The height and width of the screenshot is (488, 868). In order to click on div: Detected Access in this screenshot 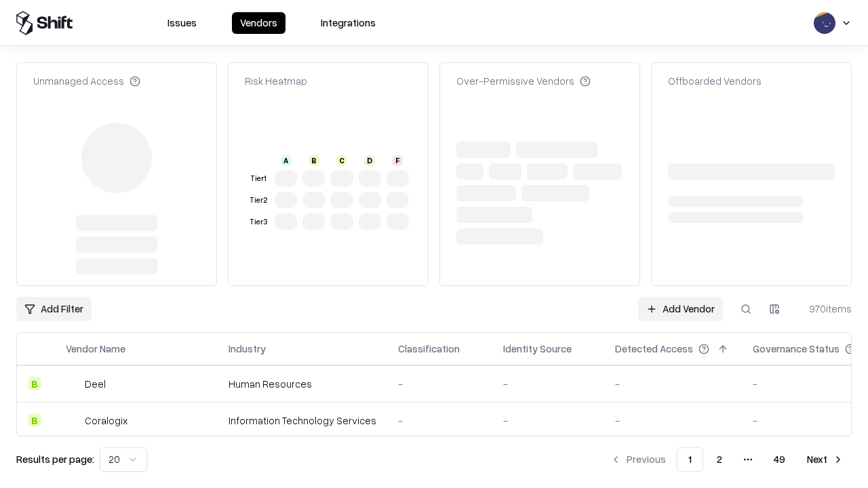, I will do `click(653, 349)`.